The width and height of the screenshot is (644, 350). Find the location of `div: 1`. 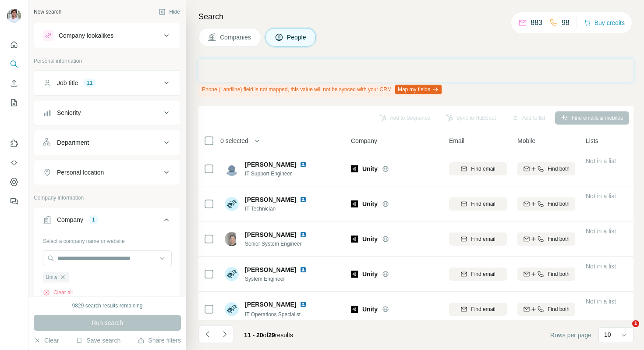

div: 1 is located at coordinates (93, 220).